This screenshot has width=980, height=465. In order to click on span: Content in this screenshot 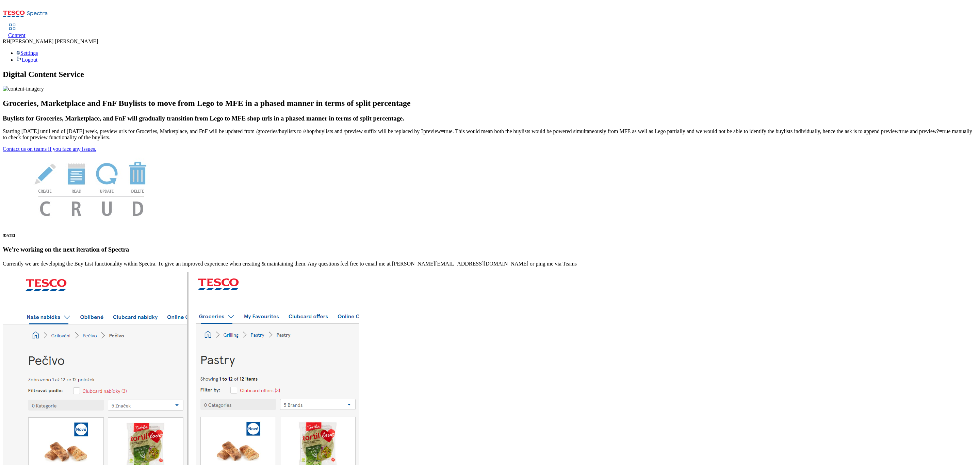, I will do `click(16, 35)`.